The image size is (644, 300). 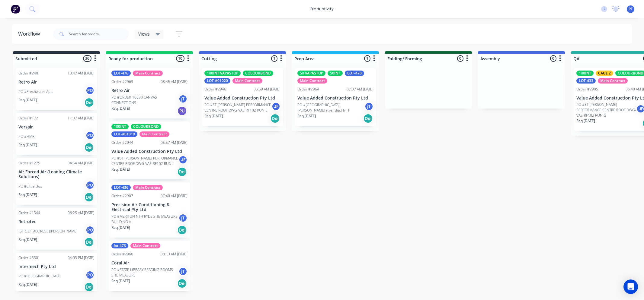 I want to click on div: Order #2966, so click(x=122, y=254).